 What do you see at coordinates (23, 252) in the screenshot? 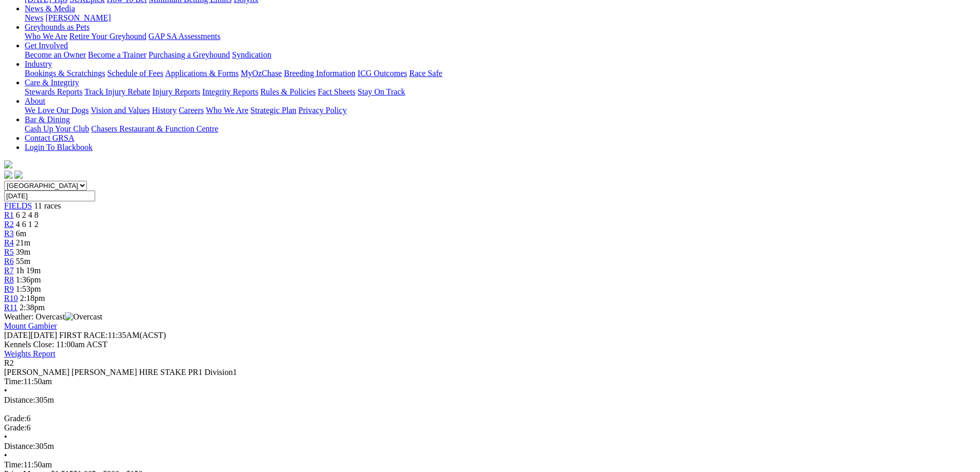
I see `span: 39m` at bounding box center [23, 252].